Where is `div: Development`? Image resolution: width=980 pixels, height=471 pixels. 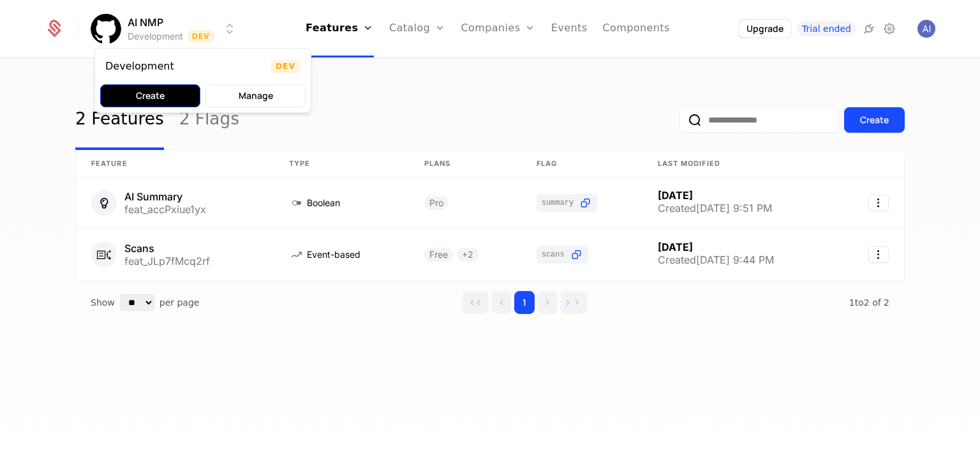 div: Development is located at coordinates (140, 67).